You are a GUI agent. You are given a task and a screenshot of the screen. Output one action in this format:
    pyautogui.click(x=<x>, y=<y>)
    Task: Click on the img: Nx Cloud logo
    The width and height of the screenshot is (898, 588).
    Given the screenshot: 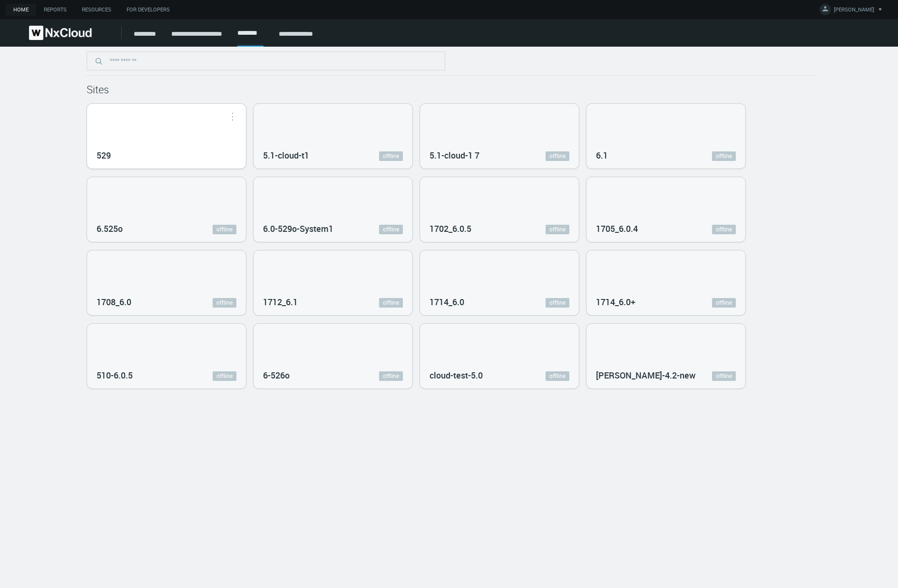 What is the action you would take?
    pyautogui.click(x=60, y=33)
    